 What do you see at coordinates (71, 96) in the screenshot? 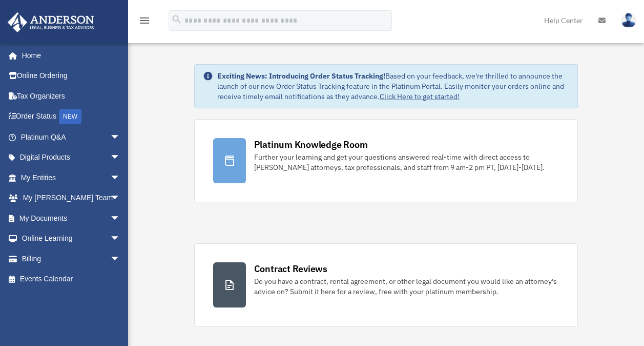
I see `a: Tax Organizers` at bounding box center [71, 96].